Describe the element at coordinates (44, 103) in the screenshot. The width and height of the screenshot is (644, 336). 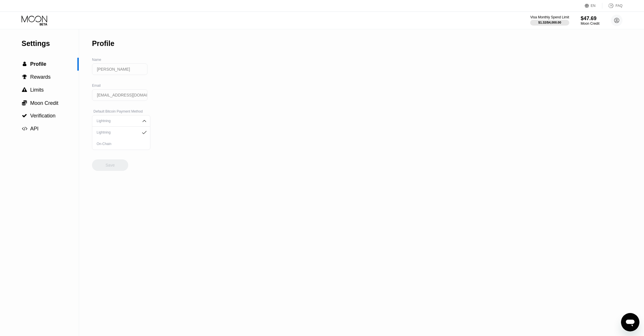
I see `span: Moon Credit` at that location.